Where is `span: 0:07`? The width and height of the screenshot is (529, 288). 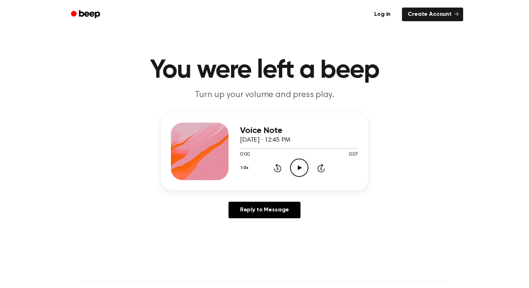
span: 0:07 is located at coordinates (353, 155).